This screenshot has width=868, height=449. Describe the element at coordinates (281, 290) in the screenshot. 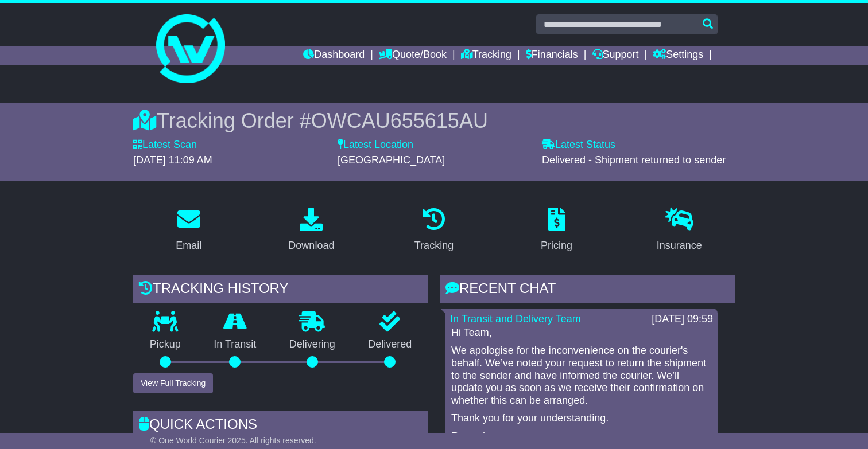

I see `div: Tracking history` at that location.